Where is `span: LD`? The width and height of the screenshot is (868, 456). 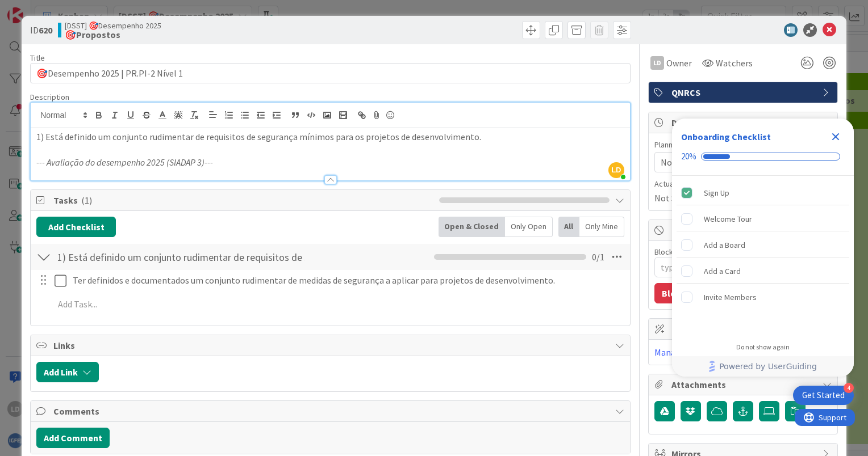 span: LD is located at coordinates (616, 170).